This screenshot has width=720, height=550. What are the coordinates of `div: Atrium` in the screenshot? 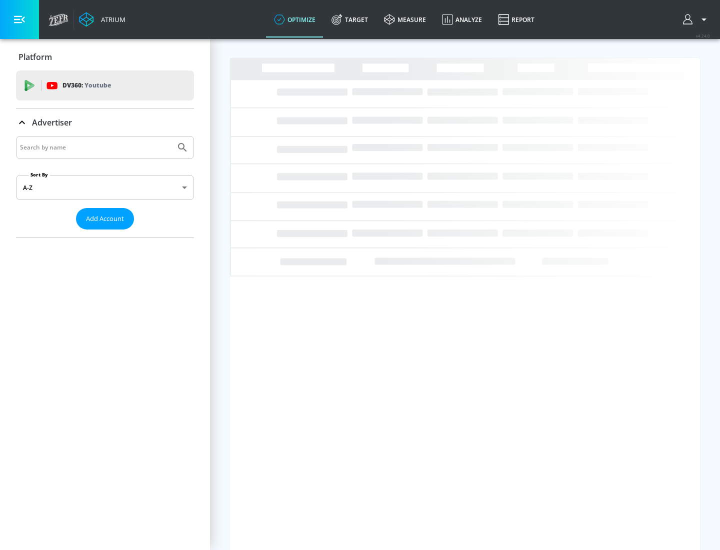 It's located at (111, 19).